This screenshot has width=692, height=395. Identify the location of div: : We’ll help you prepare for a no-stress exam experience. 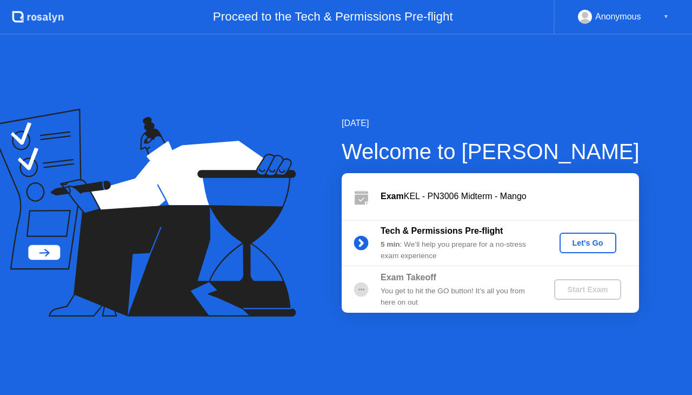
(459, 250).